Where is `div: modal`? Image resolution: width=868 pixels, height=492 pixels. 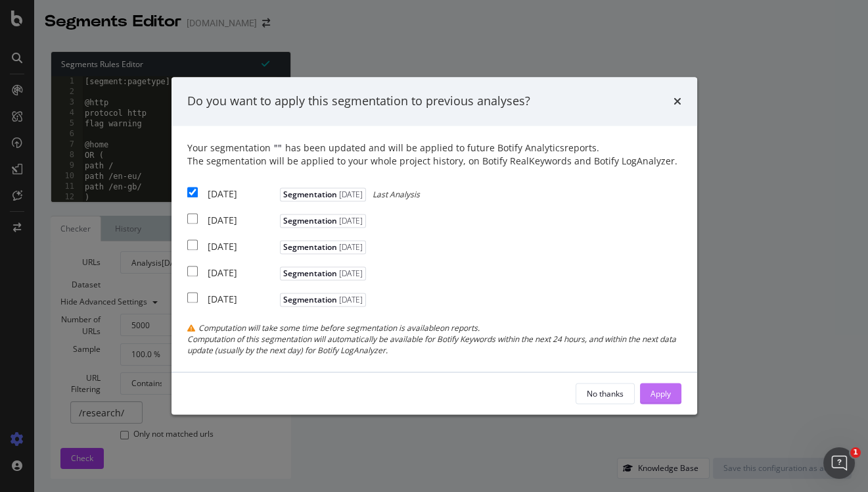
div: modal is located at coordinates (434, 245).